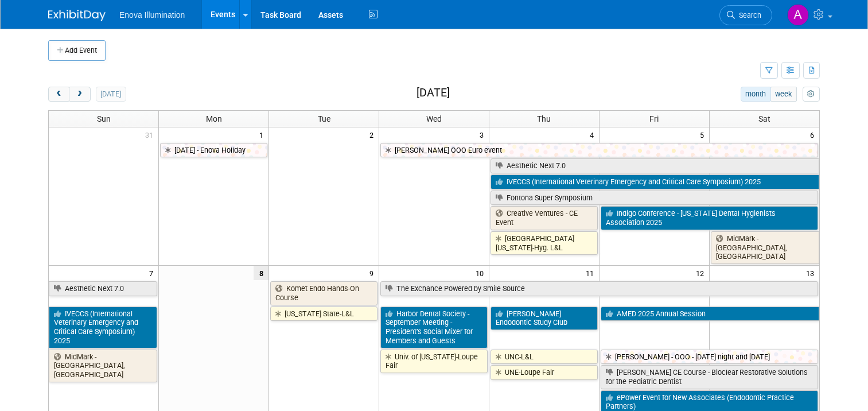  I want to click on a: The Exchance Powered by Smile Source, so click(599, 289).